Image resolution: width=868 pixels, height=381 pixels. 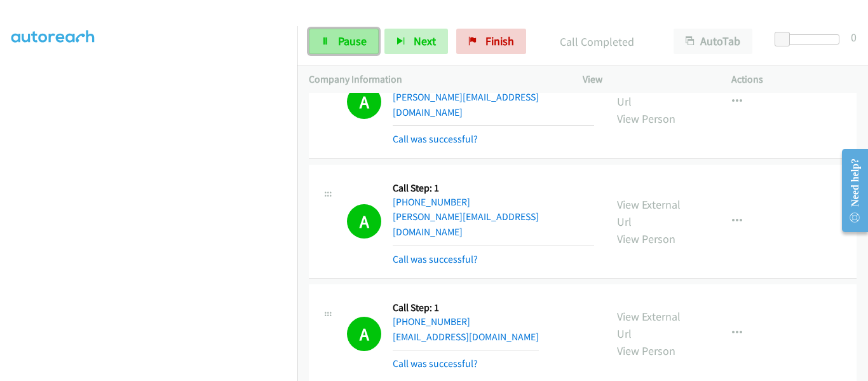 What do you see at coordinates (425, 41) in the screenshot?
I see `span: Next` at bounding box center [425, 41].